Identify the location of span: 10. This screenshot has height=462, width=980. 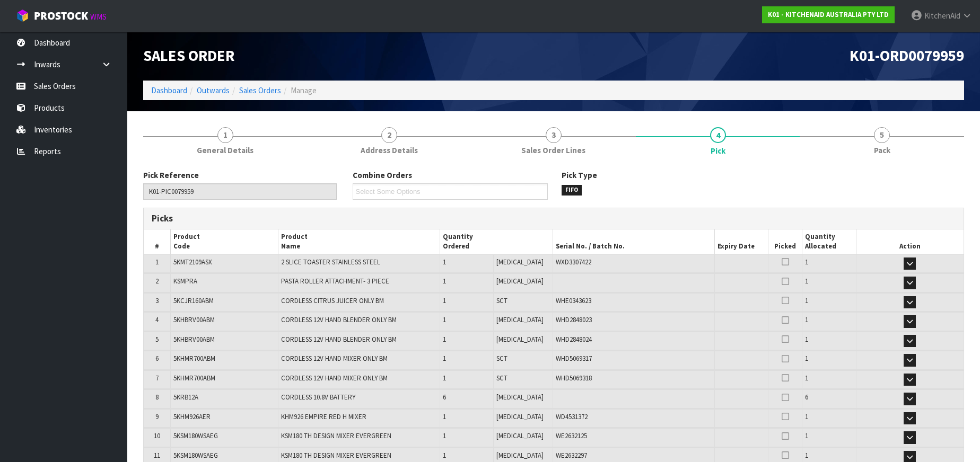
(157, 436).